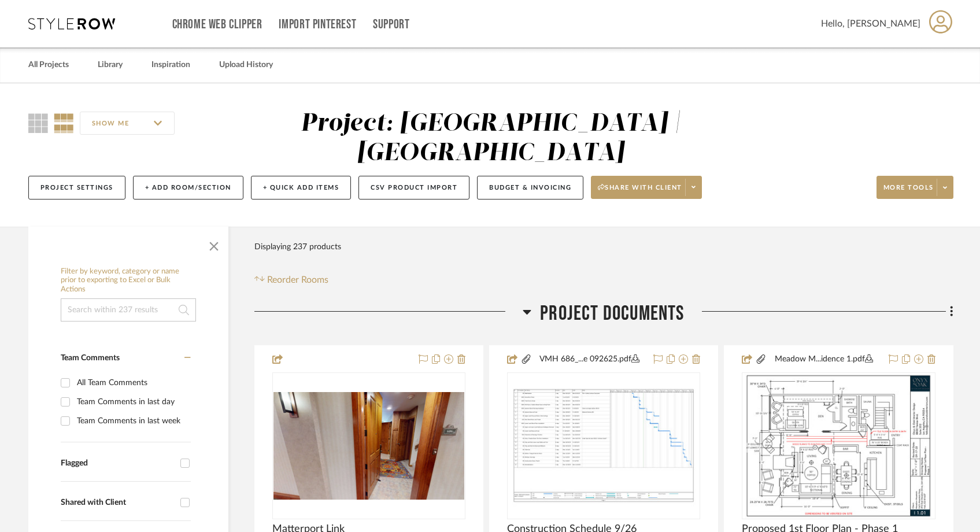 The height and width of the screenshot is (532, 980). I want to click on span: More tools, so click(908, 192).